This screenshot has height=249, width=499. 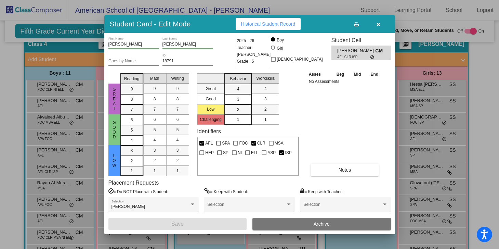 I want to click on span: Archive, so click(x=322, y=224).